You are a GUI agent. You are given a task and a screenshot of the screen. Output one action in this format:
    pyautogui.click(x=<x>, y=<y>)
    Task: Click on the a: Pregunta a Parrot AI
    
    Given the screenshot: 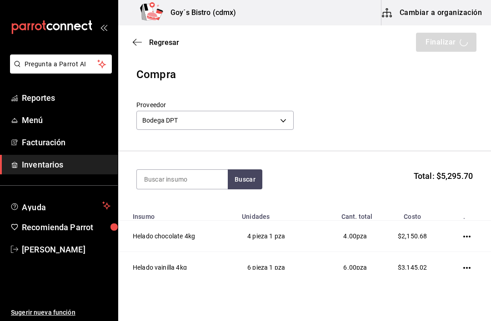 What is the action you would take?
    pyautogui.click(x=59, y=70)
    